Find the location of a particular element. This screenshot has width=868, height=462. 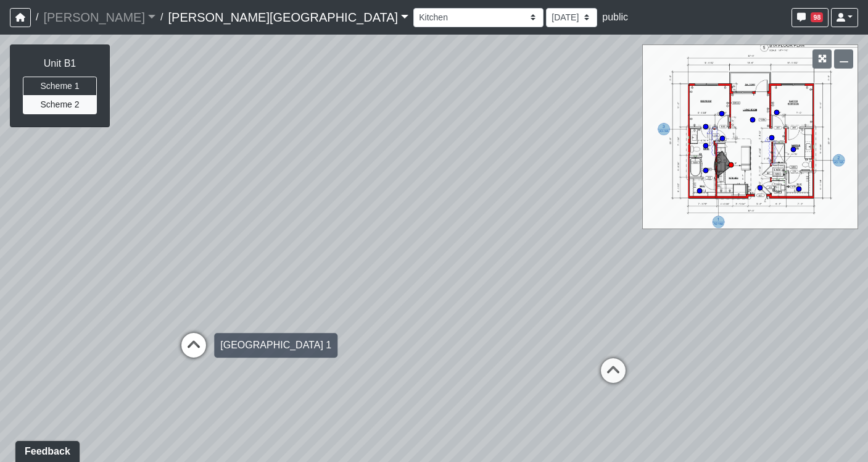

span: public is located at coordinates (615, 17).